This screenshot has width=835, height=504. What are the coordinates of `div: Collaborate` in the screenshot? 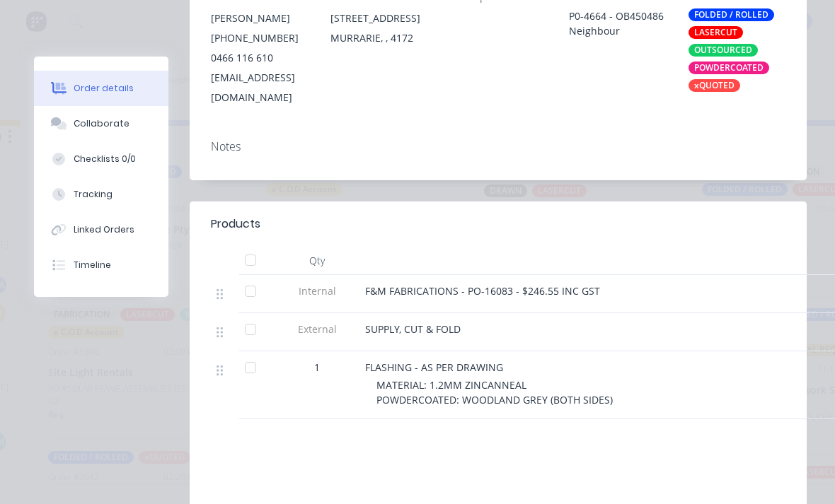 It's located at (101, 124).